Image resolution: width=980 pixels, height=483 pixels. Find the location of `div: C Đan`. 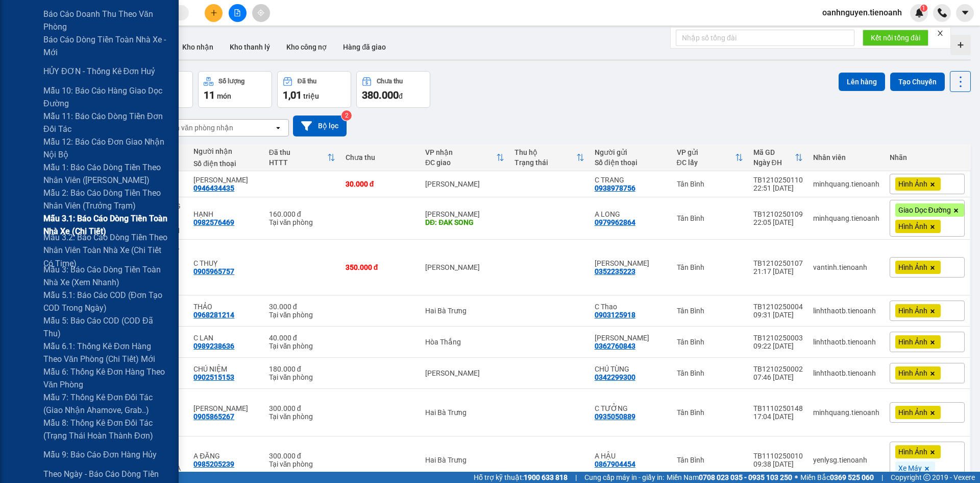

div: C Đan is located at coordinates (225, 180).